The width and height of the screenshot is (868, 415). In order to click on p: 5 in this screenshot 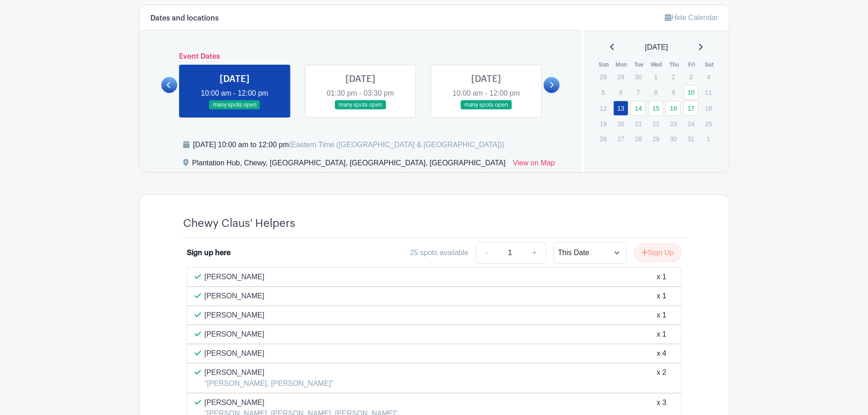, I will do `click(603, 92)`.